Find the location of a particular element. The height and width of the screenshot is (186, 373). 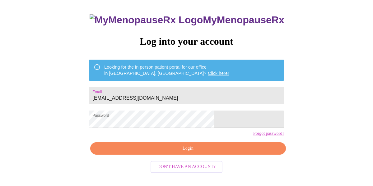

button: Login is located at coordinates (188, 149).